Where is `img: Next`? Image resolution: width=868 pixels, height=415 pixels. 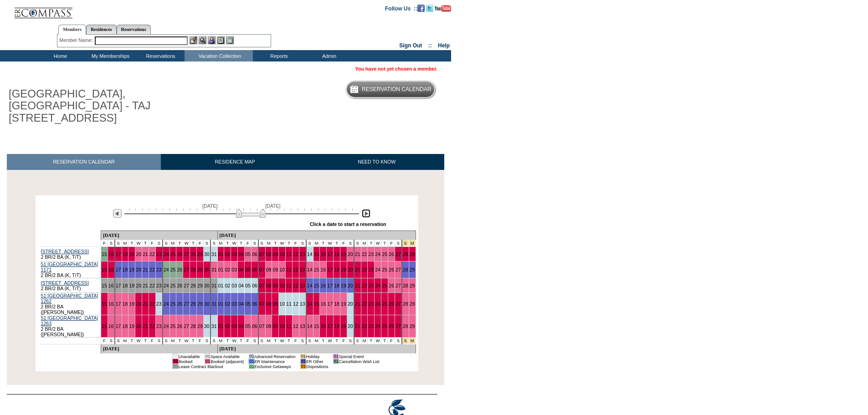
img: Next is located at coordinates (366, 213).